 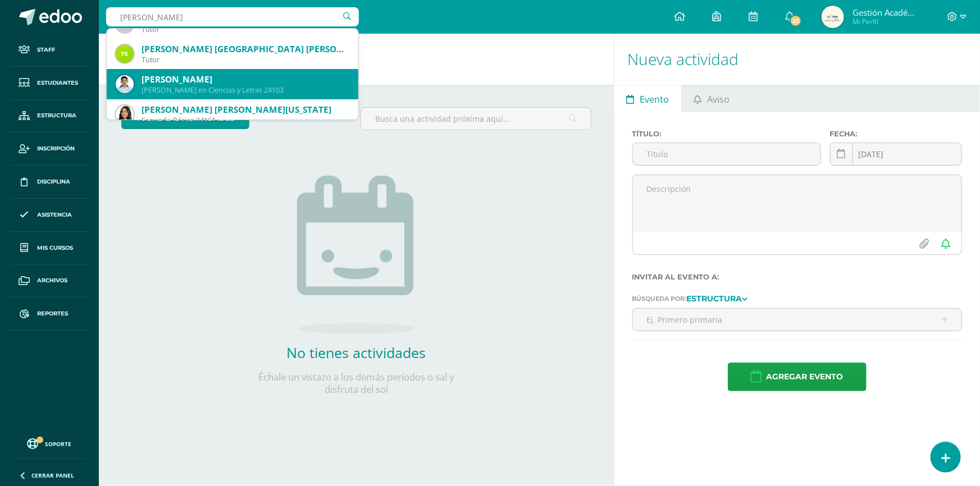 I want to click on input: Busca una actividad próxima aquí..., so click(x=476, y=119).